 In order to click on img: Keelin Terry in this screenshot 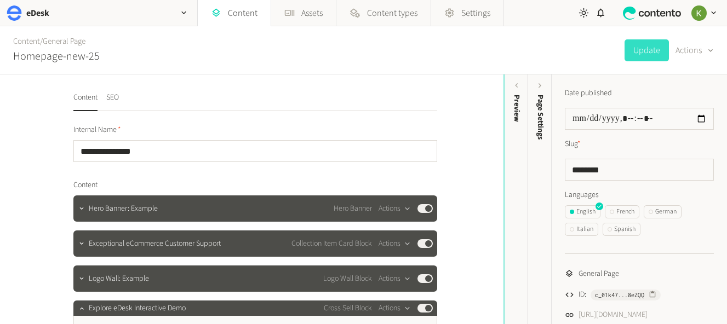, I will do `click(699, 13)`.